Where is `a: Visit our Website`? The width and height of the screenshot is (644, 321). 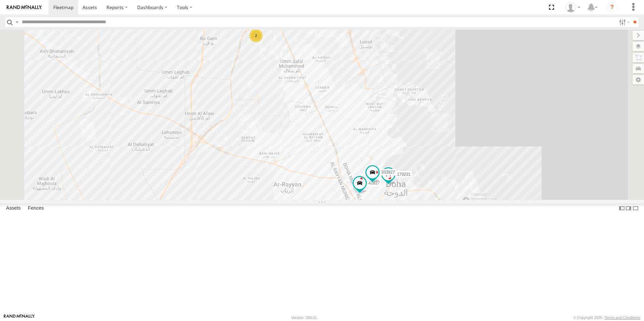 a: Visit our Website is located at coordinates (19, 318).